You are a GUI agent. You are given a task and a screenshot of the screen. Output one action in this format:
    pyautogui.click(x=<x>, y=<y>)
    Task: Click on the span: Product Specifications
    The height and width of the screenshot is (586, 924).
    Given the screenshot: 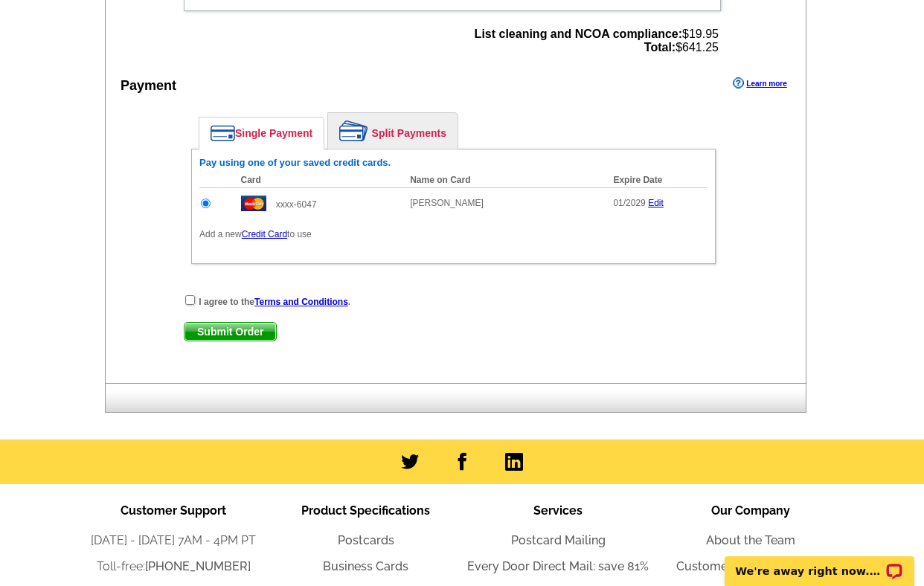 What is the action you would take?
    pyautogui.click(x=366, y=510)
    